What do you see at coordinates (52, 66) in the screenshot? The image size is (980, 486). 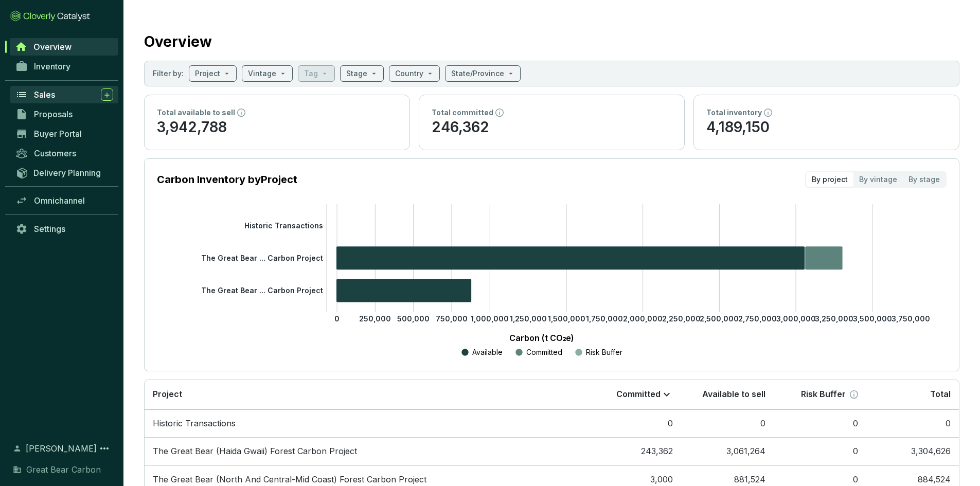 I see `span: Inventory` at bounding box center [52, 66].